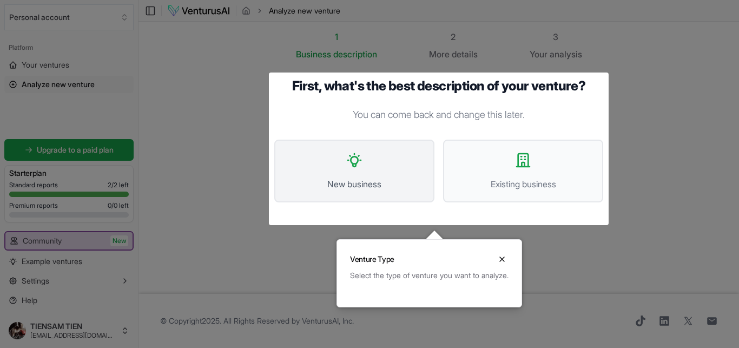  Describe the element at coordinates (42, 241) in the screenshot. I see `span: Community` at that location.